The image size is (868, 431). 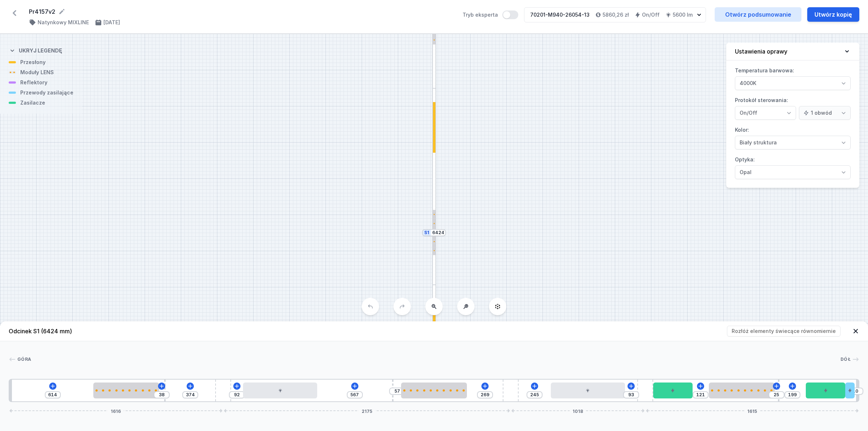 I want to click on button: Ustawienia oprawy, so click(x=793, y=51).